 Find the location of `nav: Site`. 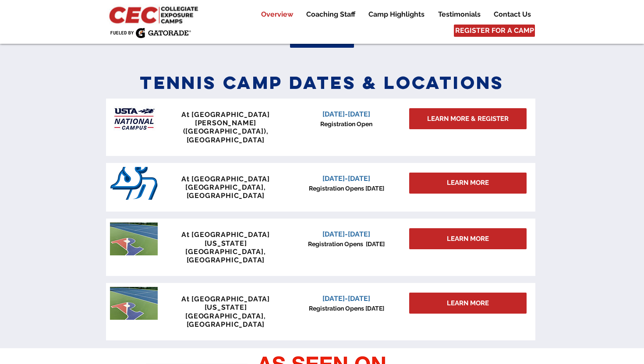

nav: Site is located at coordinates (392, 15).